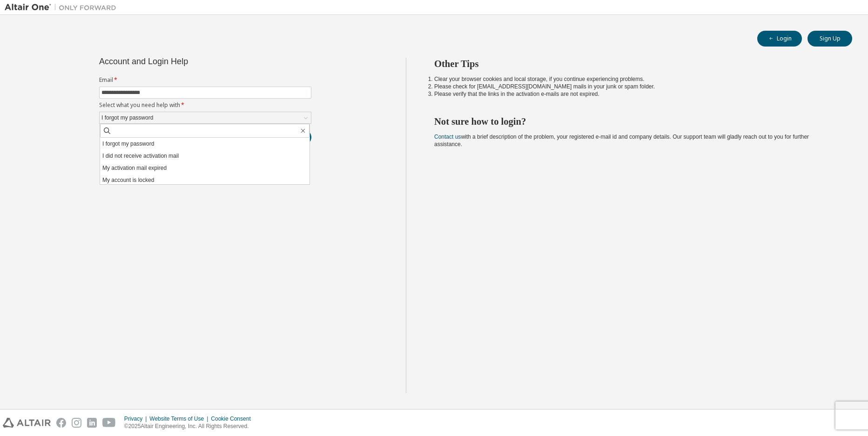 This screenshot has height=436, width=868. I want to click on button: Login, so click(780, 38).